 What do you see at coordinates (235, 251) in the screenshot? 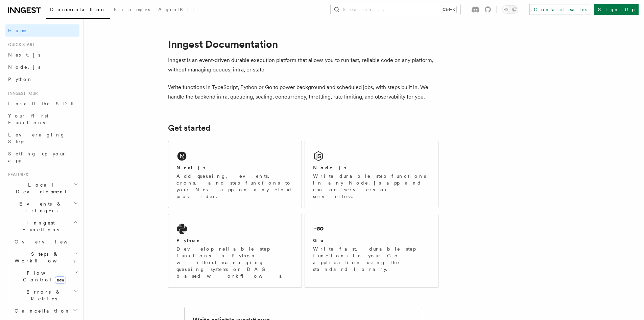
I see `a: PythonDevelop reliable step functions in Python without managing queueing systems or DAG based wo...` at bounding box center [235, 251].